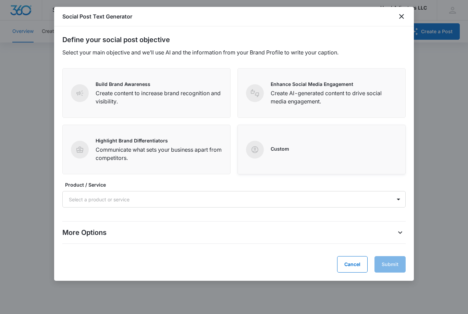 The image size is (468, 314). Describe the element at coordinates (334, 97) in the screenshot. I see `p: Create AI-generated content to drive social media engagement.` at that location.